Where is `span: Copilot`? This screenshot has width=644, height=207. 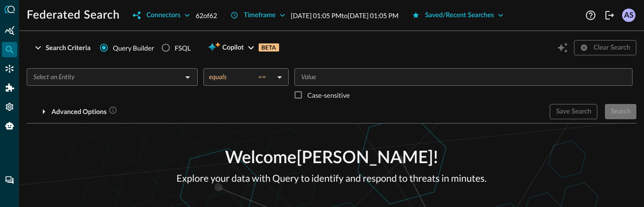
span: Copilot is located at coordinates (233, 48).